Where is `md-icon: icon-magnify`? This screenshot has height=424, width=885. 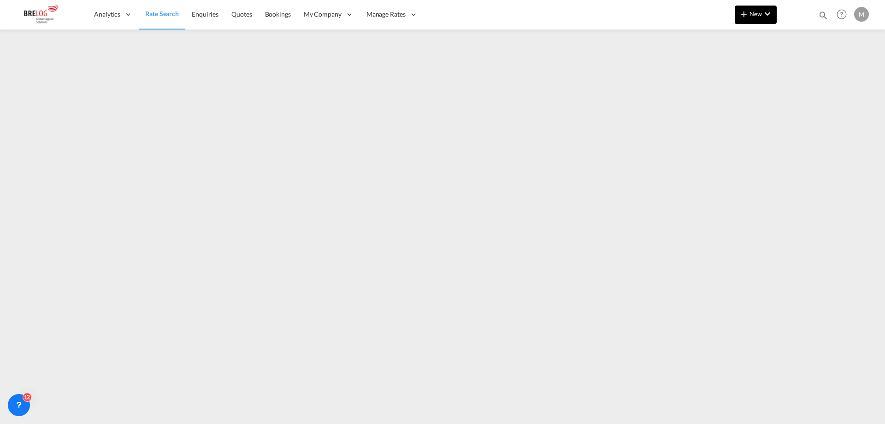 md-icon: icon-magnify is located at coordinates (824, 15).